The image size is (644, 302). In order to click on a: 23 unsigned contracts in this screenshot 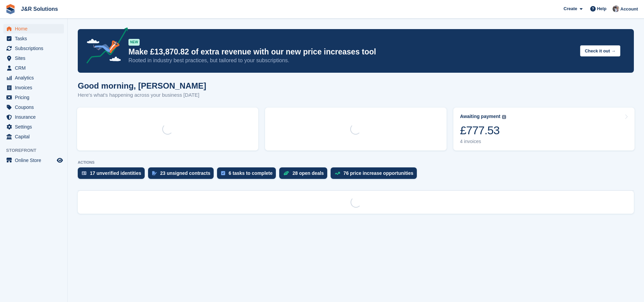, I will do `click(183, 175)`.